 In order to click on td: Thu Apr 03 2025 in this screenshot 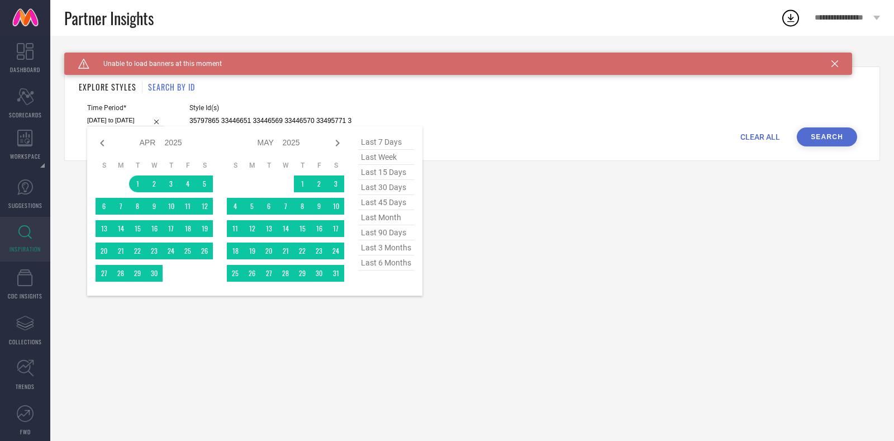, I will do `click(171, 184)`.